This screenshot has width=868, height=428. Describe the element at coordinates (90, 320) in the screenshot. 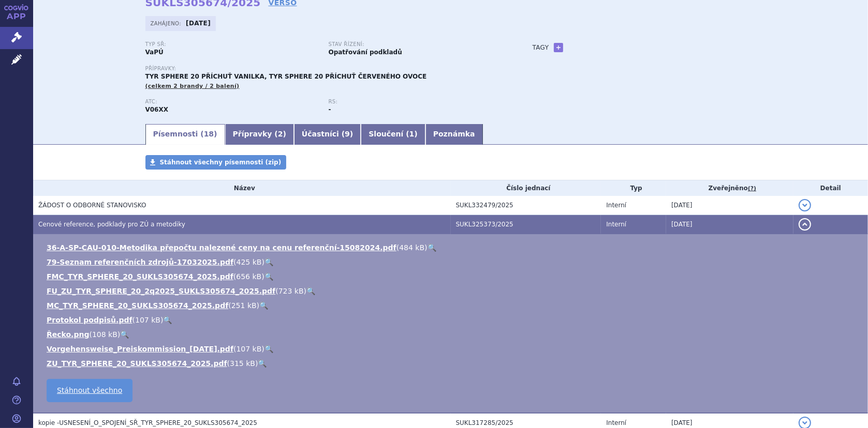

I see `a: Protokol podpisů.pdf` at that location.